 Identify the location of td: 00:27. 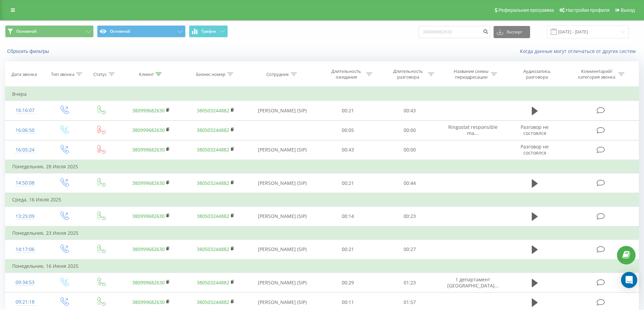
(410, 250).